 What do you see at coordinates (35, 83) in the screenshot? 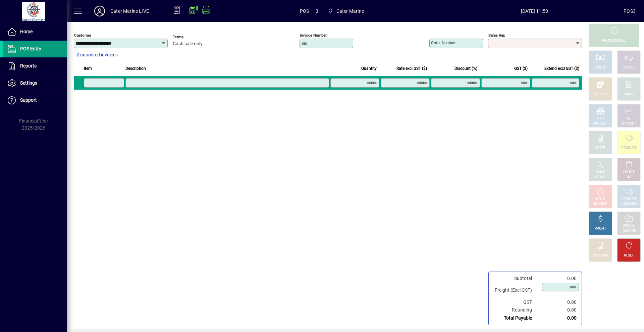
I see `a: Settings` at bounding box center [35, 83].